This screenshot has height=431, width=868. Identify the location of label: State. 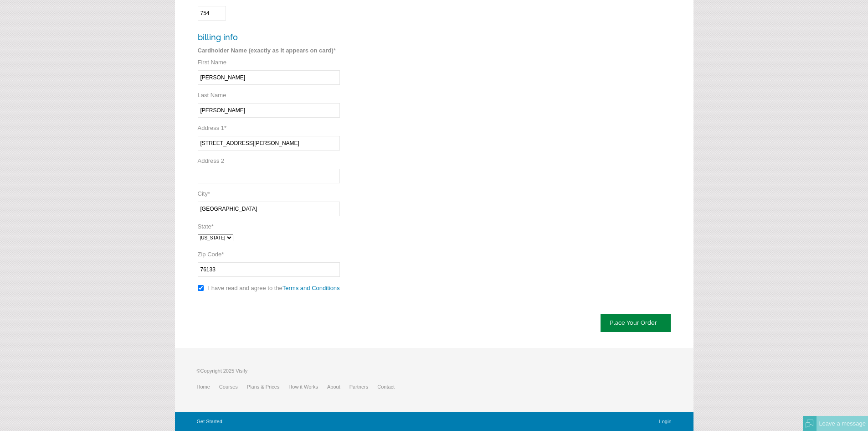
(206, 226).